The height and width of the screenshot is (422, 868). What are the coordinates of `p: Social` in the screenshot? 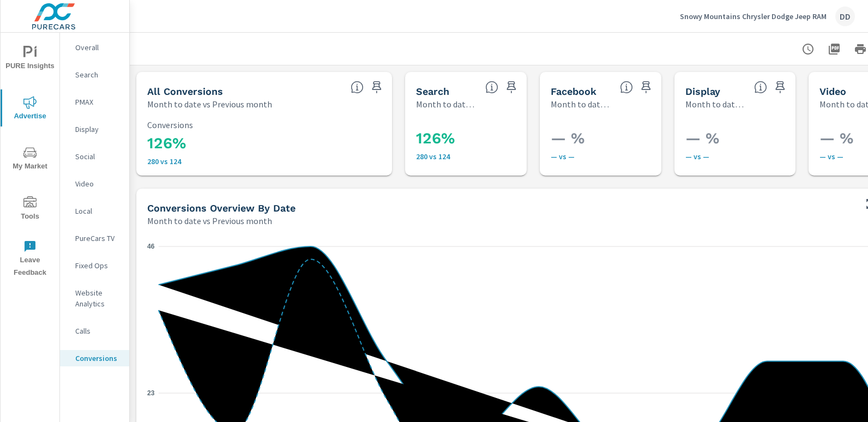 It's located at (98, 156).